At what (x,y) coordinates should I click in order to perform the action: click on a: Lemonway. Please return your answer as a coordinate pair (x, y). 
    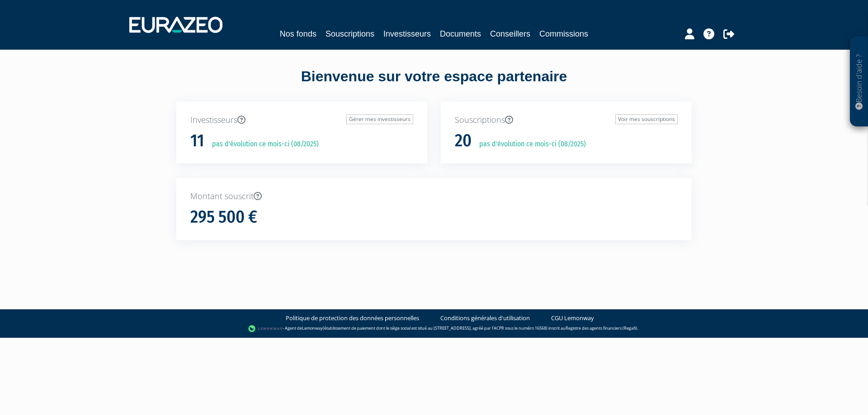
    Looking at the image, I should click on (313, 328).